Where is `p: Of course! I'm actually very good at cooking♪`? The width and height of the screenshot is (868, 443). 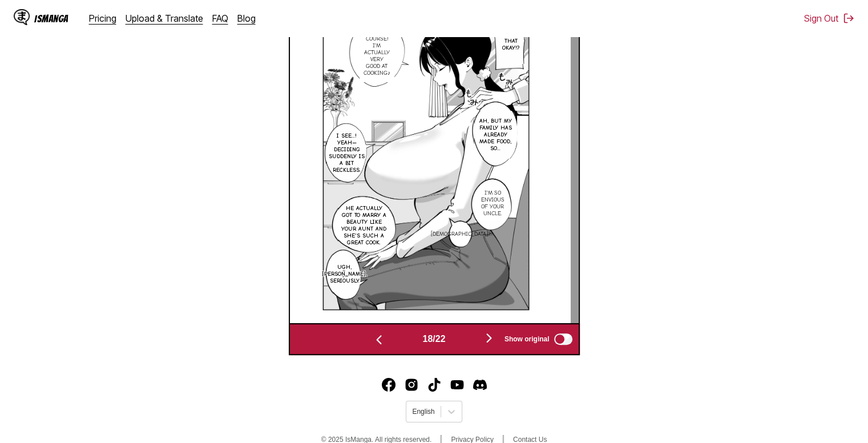 p: Of course! I'm actually very good at cooking♪ is located at coordinates (377, 53).